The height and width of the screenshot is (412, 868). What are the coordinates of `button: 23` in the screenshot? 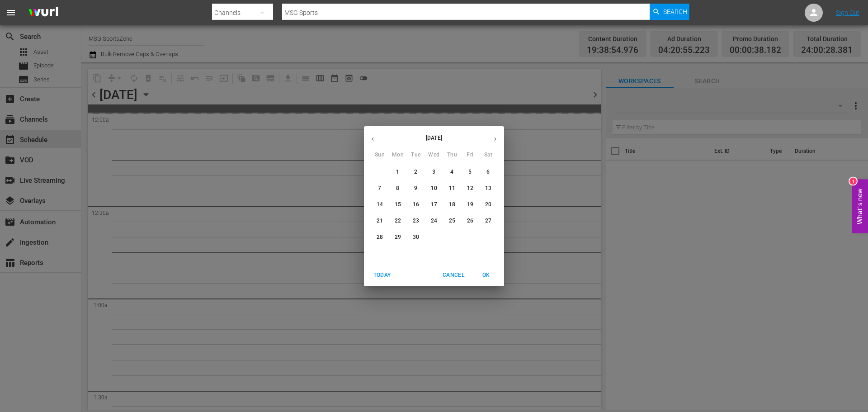 It's located at (416, 221).